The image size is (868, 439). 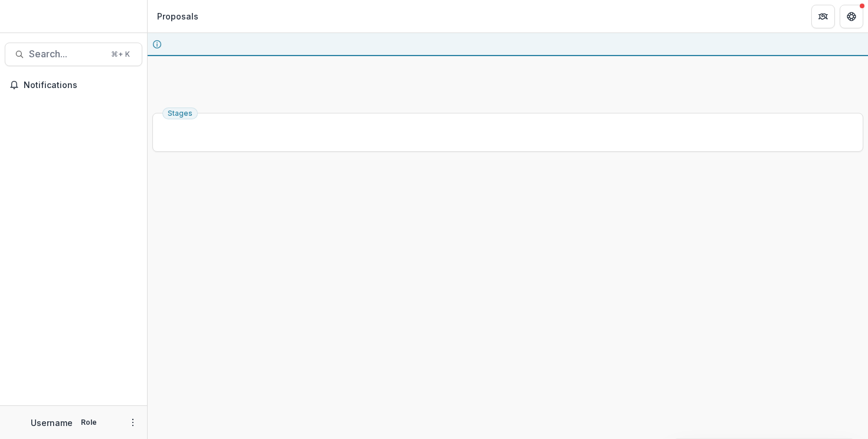 What do you see at coordinates (73, 85) in the screenshot?
I see `button: Notifications` at bounding box center [73, 85].